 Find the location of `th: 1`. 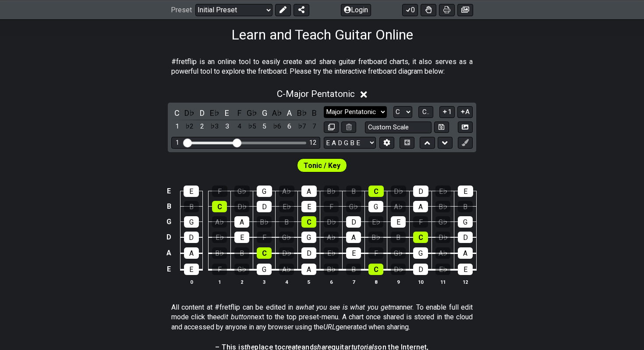

th: 1 is located at coordinates (219, 282).